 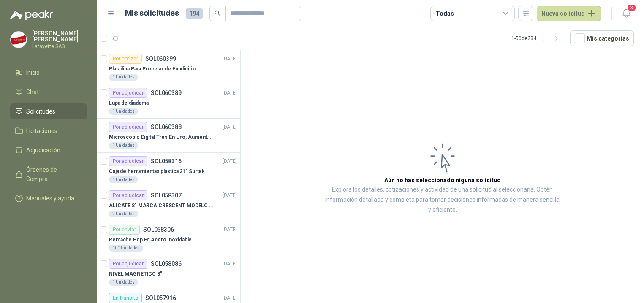 What do you see at coordinates (162, 206) in the screenshot?
I see `p: ALICATE 8" MARCA CRESCENT MODELO 38008tv` at bounding box center [162, 206].